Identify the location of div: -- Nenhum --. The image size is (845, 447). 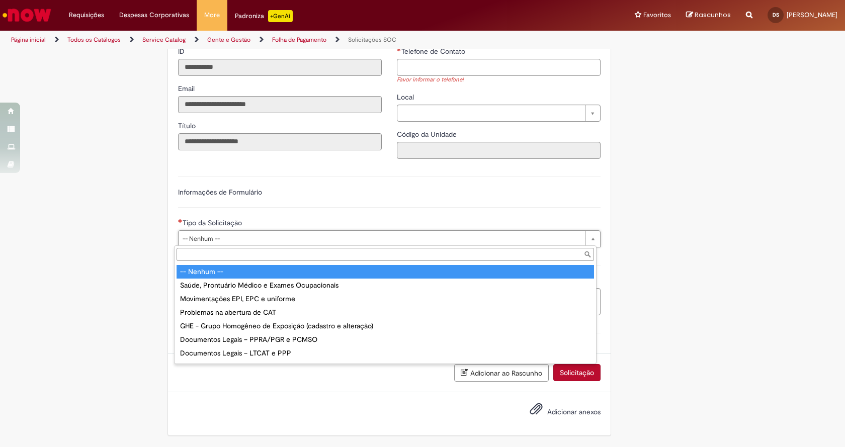
(385, 272).